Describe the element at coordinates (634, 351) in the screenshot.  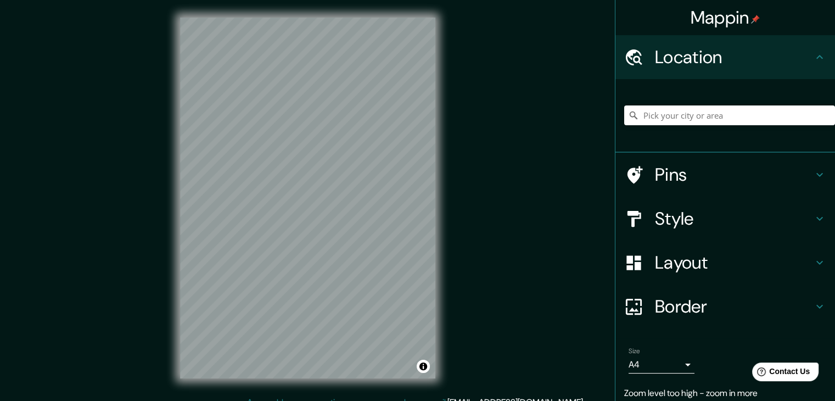
I see `label: Size` at that location.